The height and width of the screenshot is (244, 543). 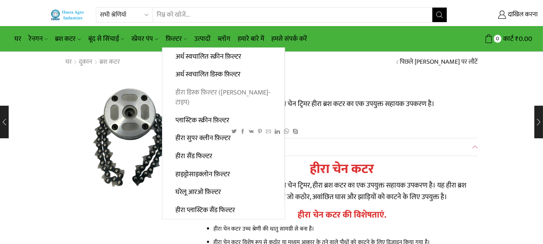 I want to click on font: हीरा चेन कटर उच्च श्रेणी की धातु सामग्री से बना है।, so click(x=264, y=229).